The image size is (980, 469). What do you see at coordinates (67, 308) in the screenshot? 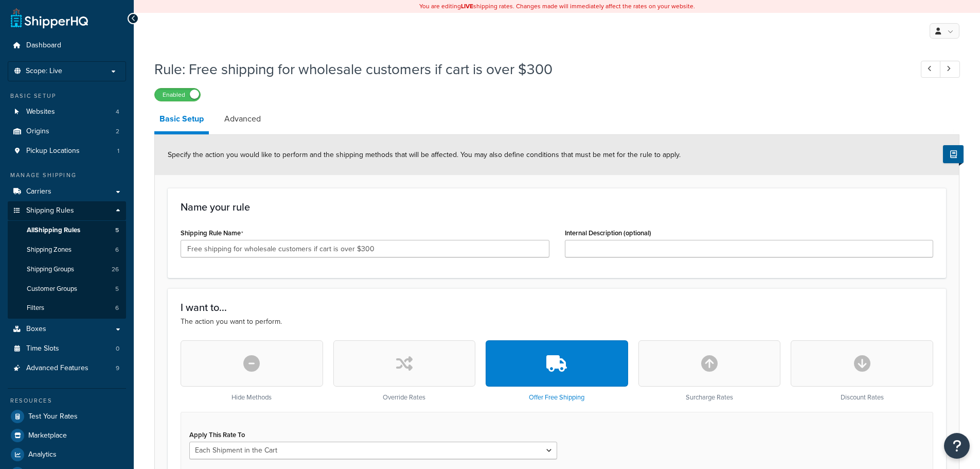
I see `a: Filters6` at bounding box center [67, 308].